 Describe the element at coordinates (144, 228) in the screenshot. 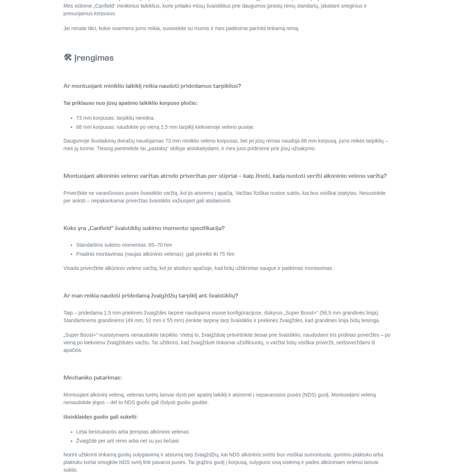

I see `font: Koks yra „Canfield“ švaistiklių sukimo momento specifikacija?` at that location.